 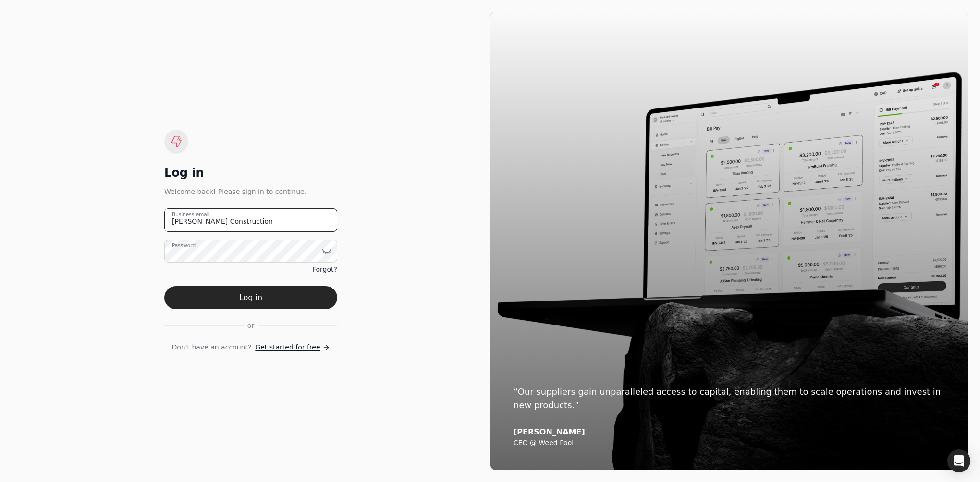 I want to click on span: Don't have an account?, so click(x=212, y=347).